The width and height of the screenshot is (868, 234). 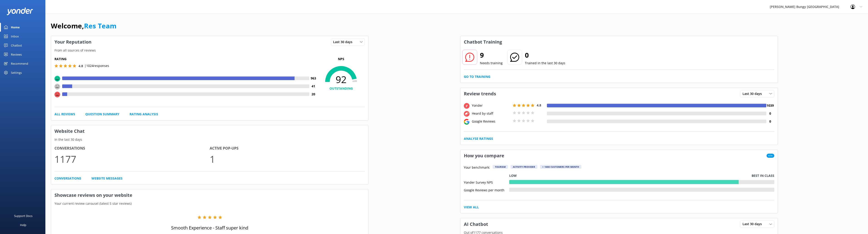 I want to click on div: Tourism, so click(x=500, y=167).